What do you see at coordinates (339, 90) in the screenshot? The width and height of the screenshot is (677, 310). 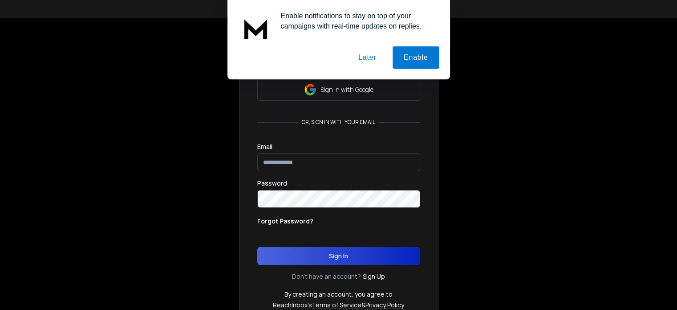 I see `button: Sign in with Google` at bounding box center [339, 90].